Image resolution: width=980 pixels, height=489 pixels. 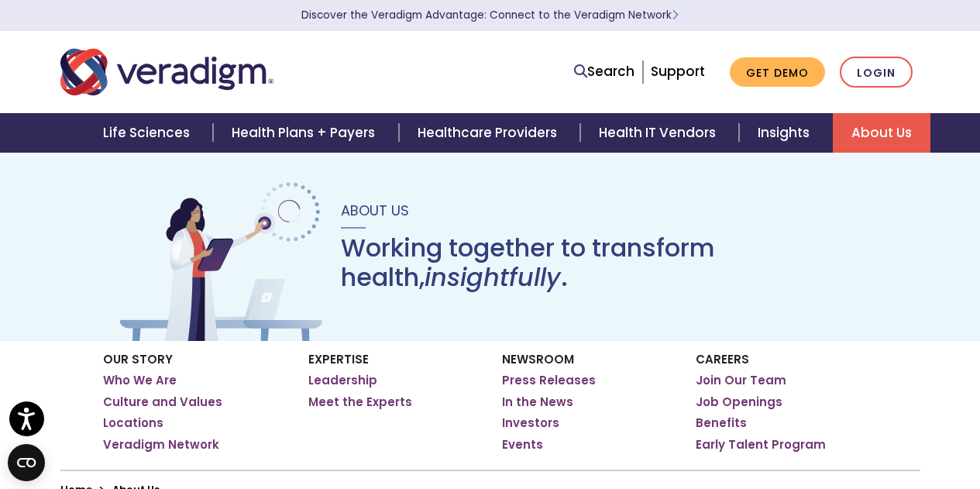 I want to click on a: Job Openings, so click(x=739, y=402).